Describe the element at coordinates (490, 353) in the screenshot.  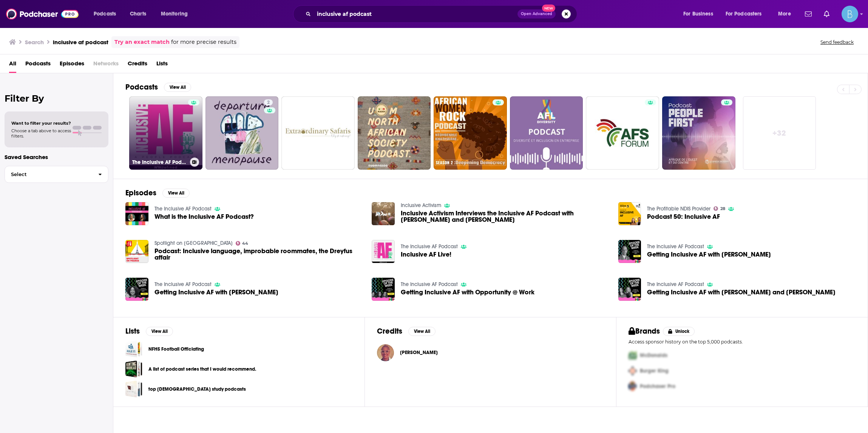
I see `button: Jackye ClaytonJackye Clayton` at that location.